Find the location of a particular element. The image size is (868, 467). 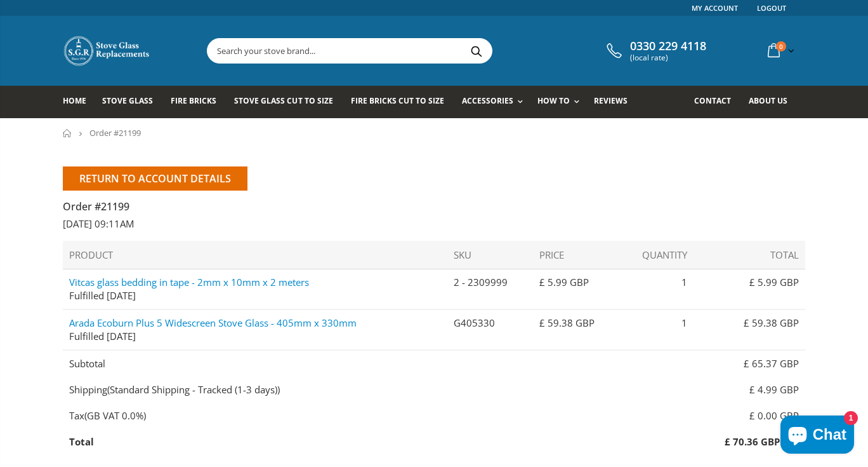

inbox-online-store-chat: Shopify online store chat is located at coordinates (817, 436).